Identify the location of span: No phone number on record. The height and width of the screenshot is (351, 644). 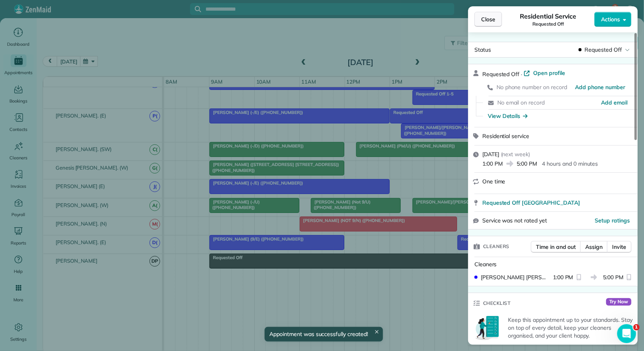
(531, 87).